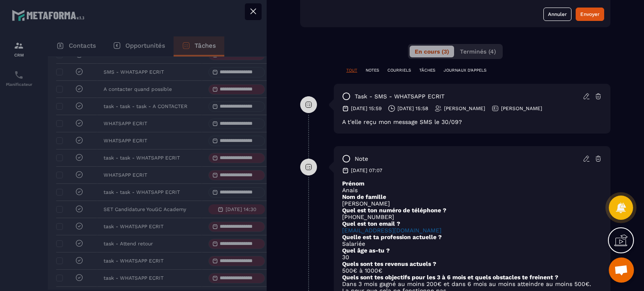  Describe the element at coordinates (373, 70) in the screenshot. I see `p: NOTES` at that location.